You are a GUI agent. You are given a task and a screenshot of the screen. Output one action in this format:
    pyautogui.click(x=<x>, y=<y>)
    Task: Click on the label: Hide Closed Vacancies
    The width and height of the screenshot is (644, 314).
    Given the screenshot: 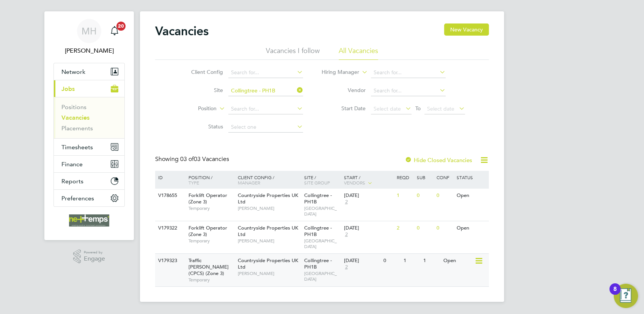 What is the action you would take?
    pyautogui.click(x=438, y=160)
    